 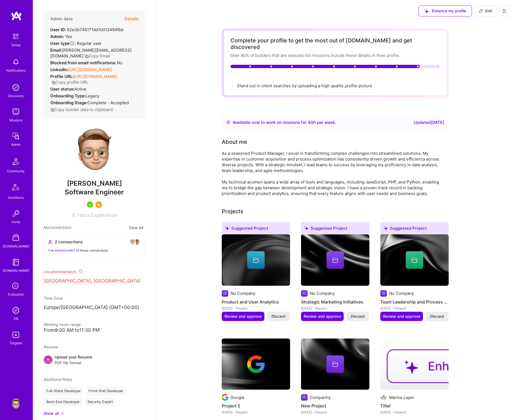 What do you see at coordinates (58, 227) in the screenshot?
I see `span: My Connections` at bounding box center [58, 227].